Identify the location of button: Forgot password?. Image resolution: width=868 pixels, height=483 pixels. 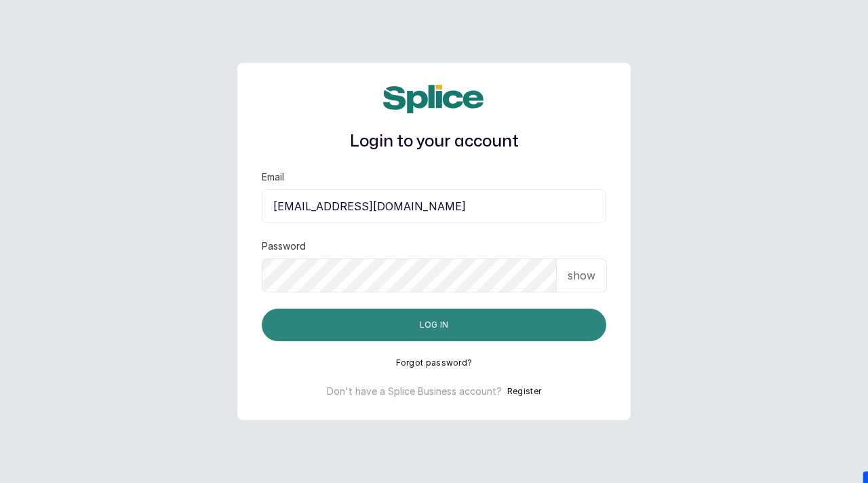
(434, 362).